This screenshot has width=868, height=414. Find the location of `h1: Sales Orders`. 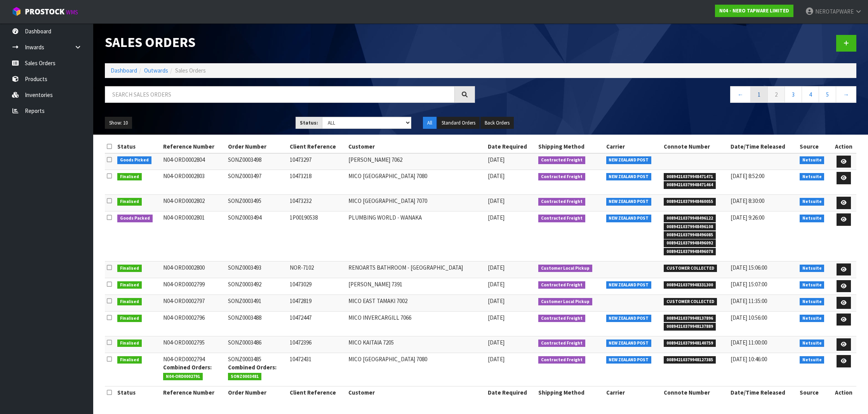

h1: Sales Orders is located at coordinates (290, 42).